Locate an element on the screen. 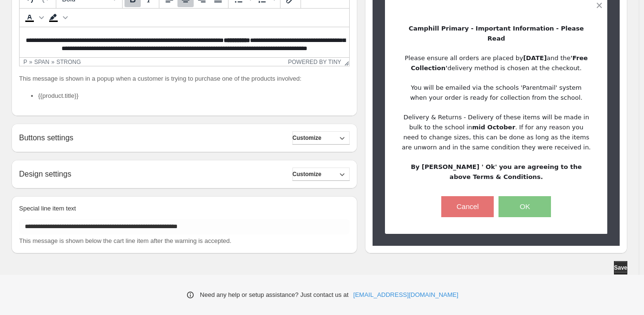  div: p is located at coordinates (25, 62).